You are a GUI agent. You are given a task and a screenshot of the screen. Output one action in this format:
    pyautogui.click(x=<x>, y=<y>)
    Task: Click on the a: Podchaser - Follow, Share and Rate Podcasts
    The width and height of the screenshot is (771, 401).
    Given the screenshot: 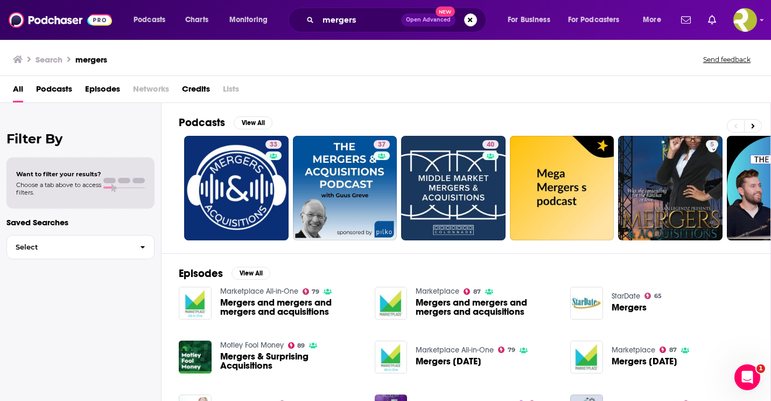 What is the action you would take?
    pyautogui.click(x=60, y=20)
    